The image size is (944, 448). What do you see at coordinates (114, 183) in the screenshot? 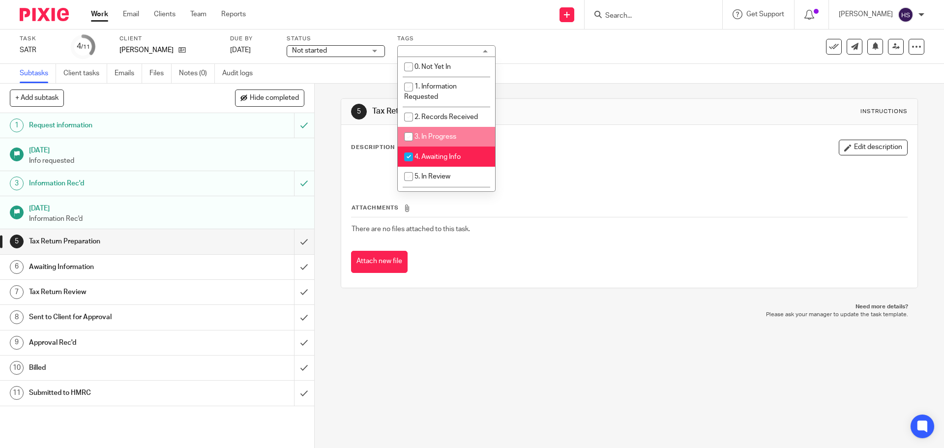
I see `h1: Information Rec'd` at bounding box center [114, 183].